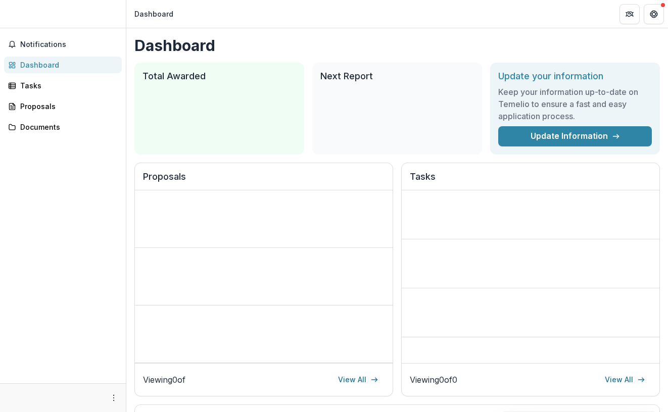 The height and width of the screenshot is (412, 668). Describe the element at coordinates (63, 65) in the screenshot. I see `a: Dashboard` at that location.